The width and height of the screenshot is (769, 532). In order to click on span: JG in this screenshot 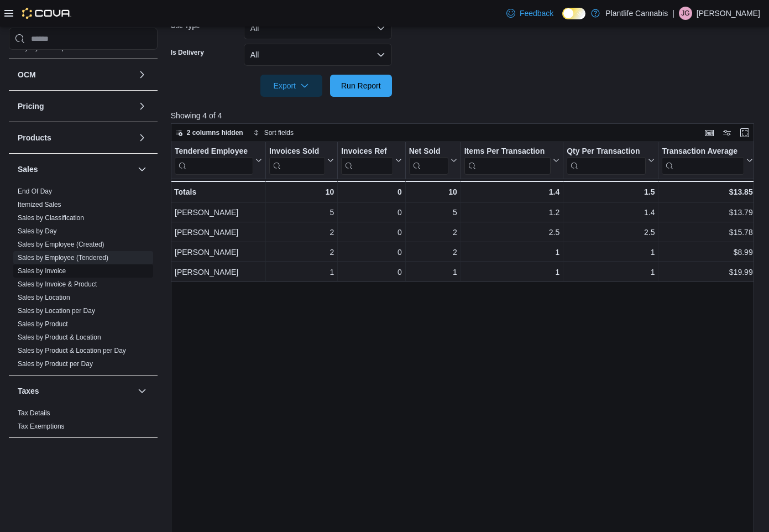, I will do `click(685, 13)`.